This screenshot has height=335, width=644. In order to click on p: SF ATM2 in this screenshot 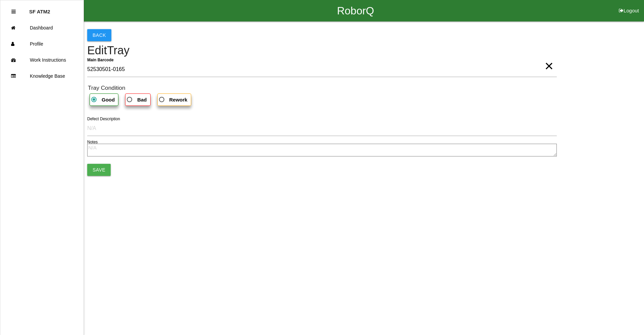, I will do `click(40, 9)`.